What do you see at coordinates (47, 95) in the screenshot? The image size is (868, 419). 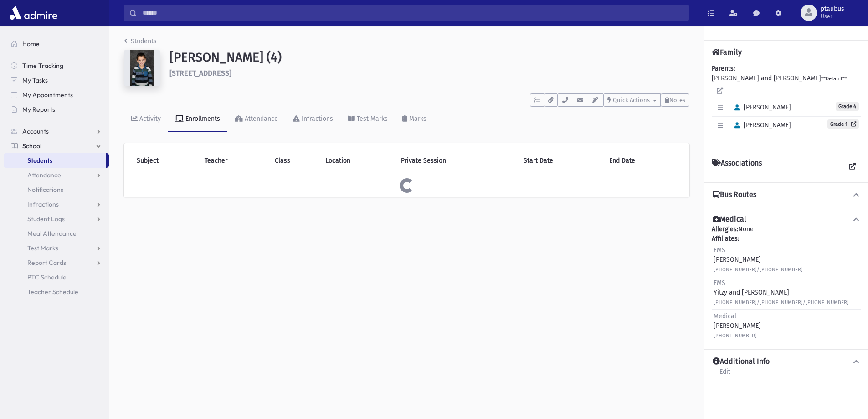 I see `span: My Appointments` at bounding box center [47, 95].